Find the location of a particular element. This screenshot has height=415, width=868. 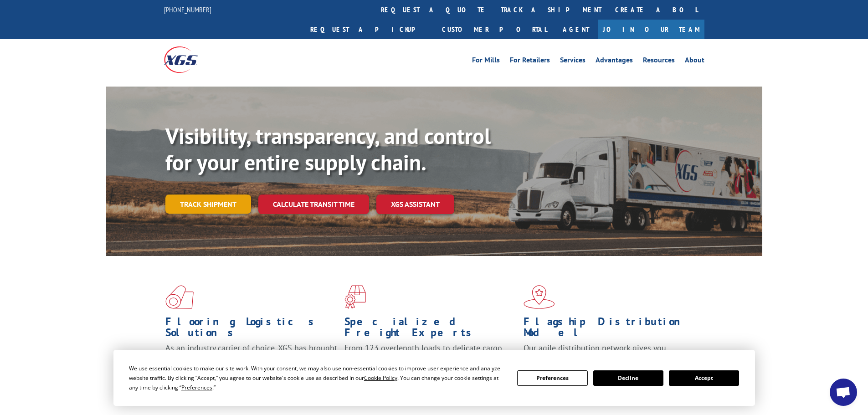

span: Preferences is located at coordinates (197, 387).